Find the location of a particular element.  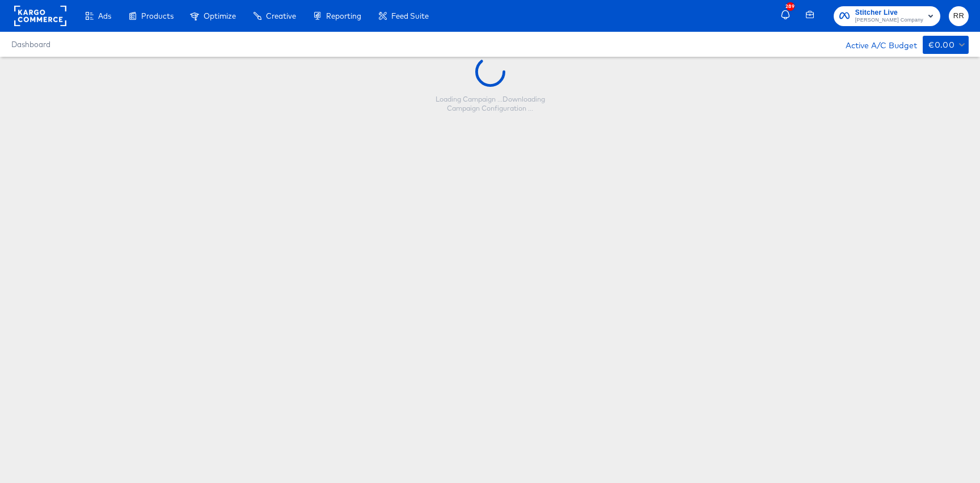

span: Reporting is located at coordinates (344, 16).